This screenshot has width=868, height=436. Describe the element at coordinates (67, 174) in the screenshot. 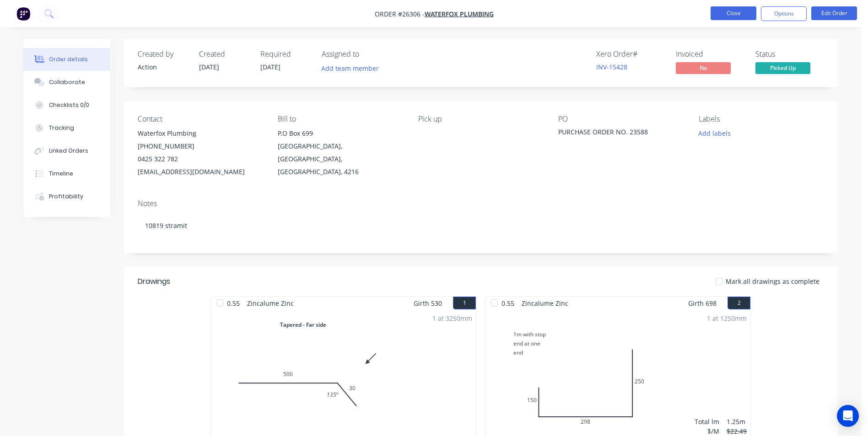

I see `button: Timeline` at that location.